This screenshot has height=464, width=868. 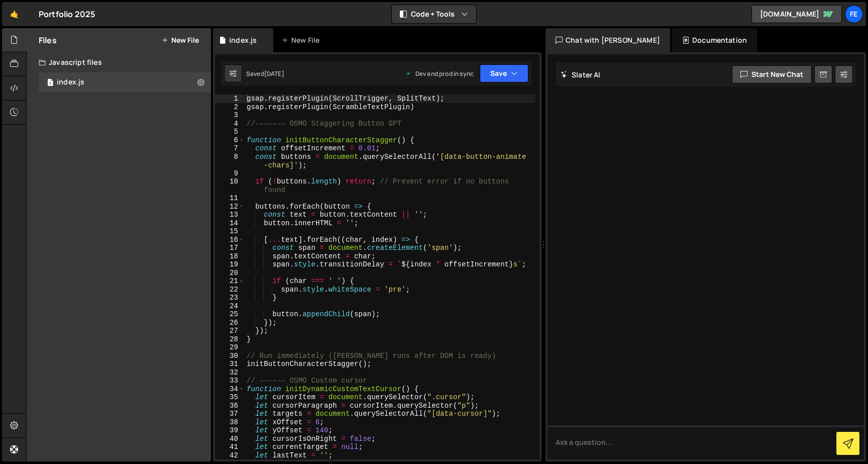 What do you see at coordinates (581, 74) in the screenshot?
I see `h2: Slater AI` at bounding box center [581, 74].